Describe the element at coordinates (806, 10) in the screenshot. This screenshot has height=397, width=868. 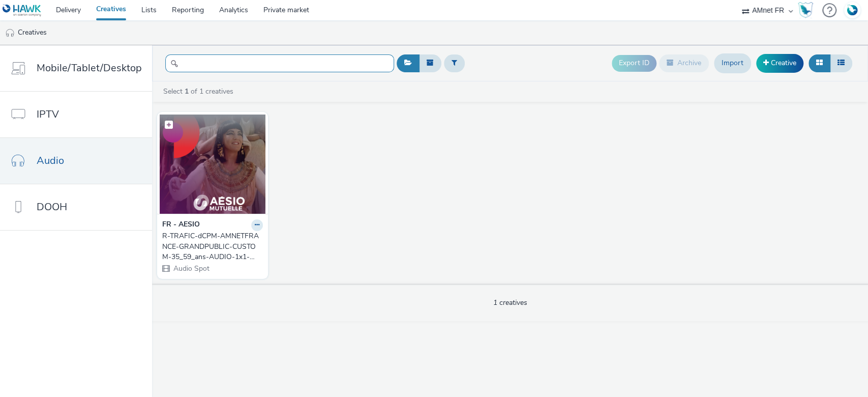
I see `img: Hawk Academy` at that location.